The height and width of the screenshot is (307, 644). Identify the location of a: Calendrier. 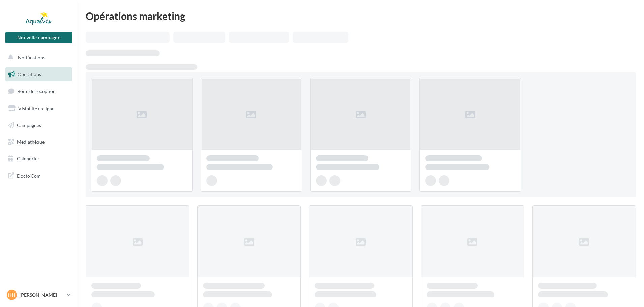
(39, 159).